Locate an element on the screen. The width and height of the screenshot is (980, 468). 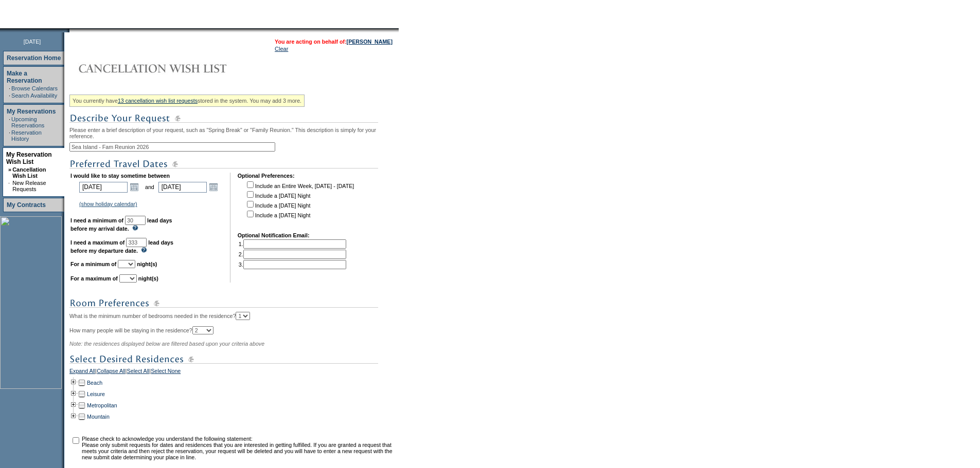
div: You currently have stored in the system. You may add 3 more. is located at coordinates (187, 101).